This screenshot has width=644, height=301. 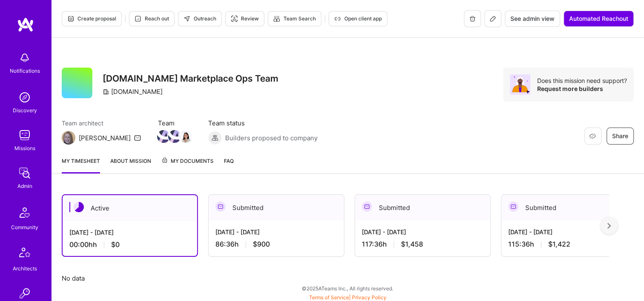 I want to click on span: Team status, so click(x=263, y=123).